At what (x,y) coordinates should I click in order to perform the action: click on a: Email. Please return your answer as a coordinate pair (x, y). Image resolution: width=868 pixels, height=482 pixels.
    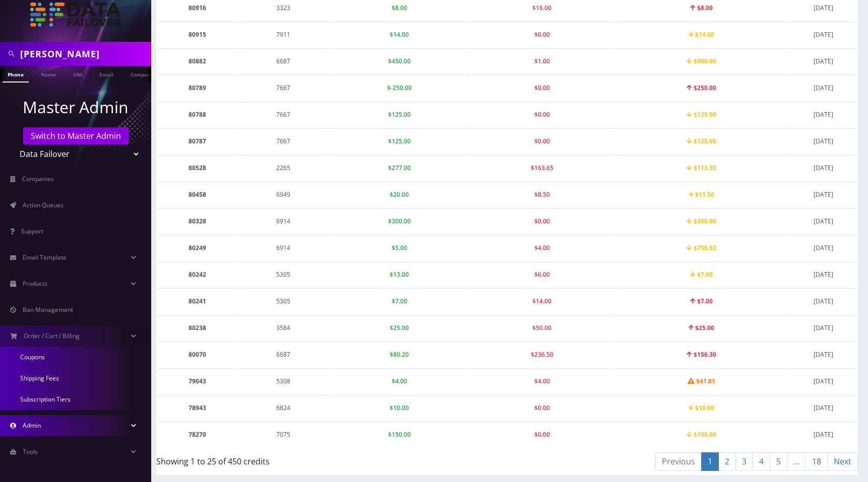
    Looking at the image, I should click on (106, 73).